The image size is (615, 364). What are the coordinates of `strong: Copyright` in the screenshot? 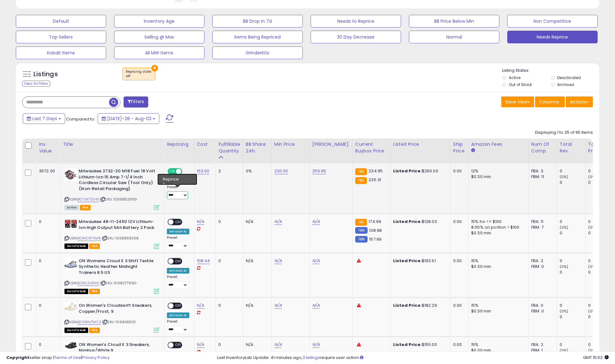 It's located at (17, 357).